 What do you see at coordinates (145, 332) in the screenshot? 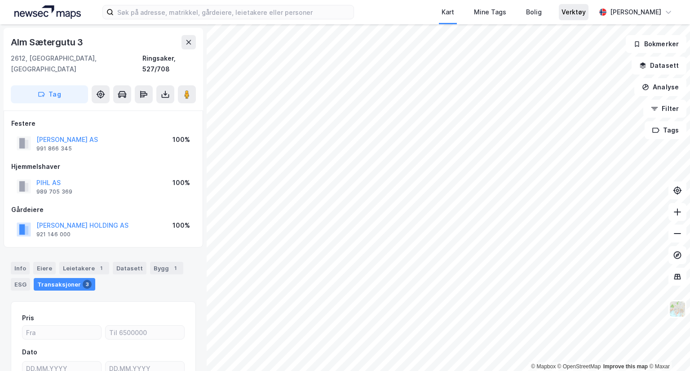
I see `input: Til 6500000` at bounding box center [145, 332].